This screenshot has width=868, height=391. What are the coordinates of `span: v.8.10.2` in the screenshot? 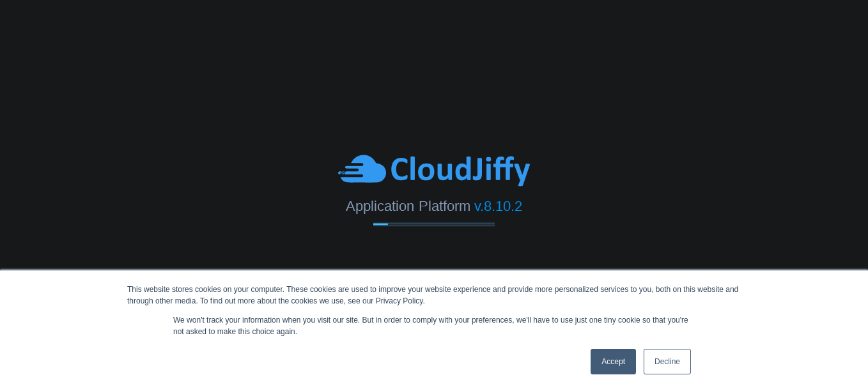 It's located at (498, 206).